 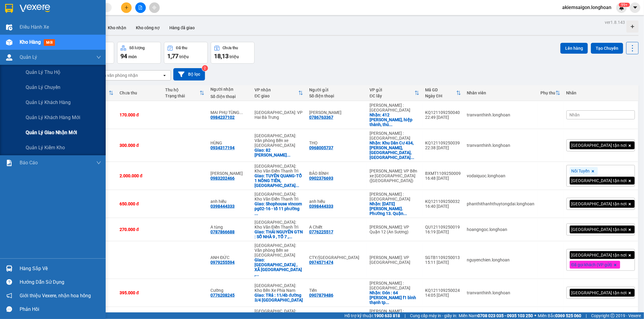 I want to click on div: 0776208245, so click(x=222, y=296).